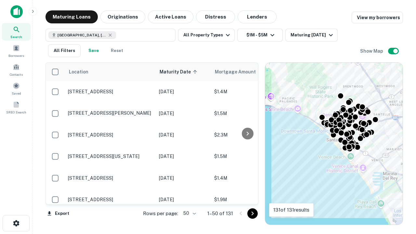  I want to click on span: Maturity Date, so click(179, 72).